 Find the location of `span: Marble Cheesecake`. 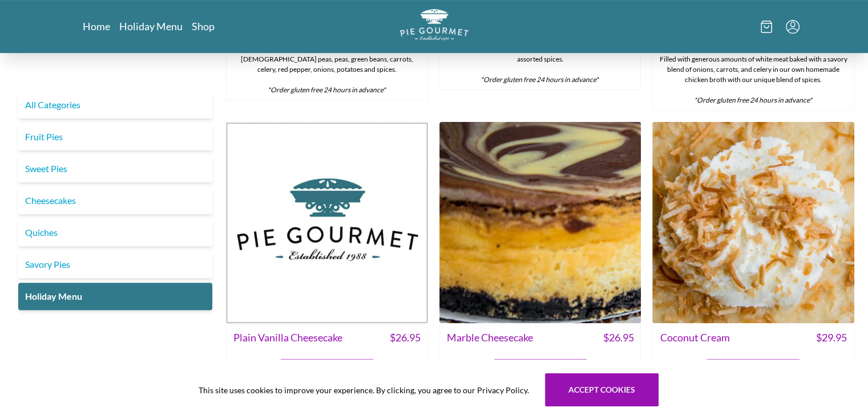

span: Marble Cheesecake is located at coordinates (489, 338).